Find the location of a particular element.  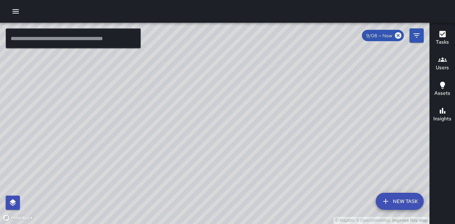

button: Filters is located at coordinates (417, 36).